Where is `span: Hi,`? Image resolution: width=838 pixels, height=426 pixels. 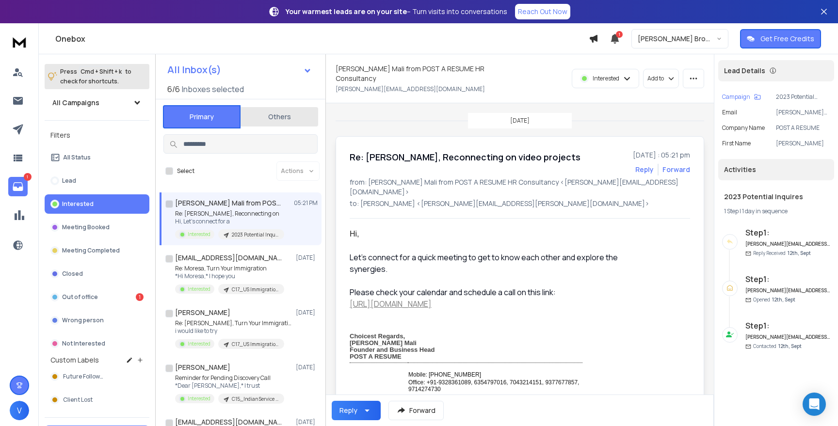
span: Hi, is located at coordinates (355, 234).